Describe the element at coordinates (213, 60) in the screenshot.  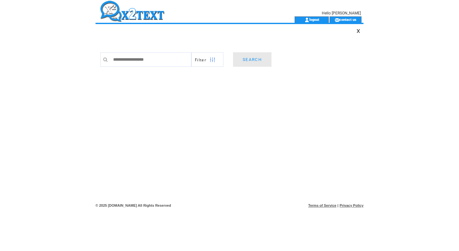
I see `img: filters.png` at that location.